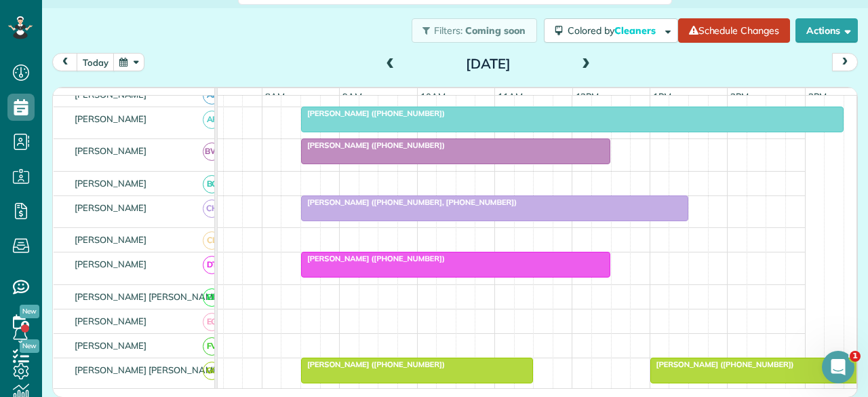 Image resolution: width=868 pixels, height=397 pixels. Describe the element at coordinates (212, 240) in the screenshot. I see `span: CL` at that location.